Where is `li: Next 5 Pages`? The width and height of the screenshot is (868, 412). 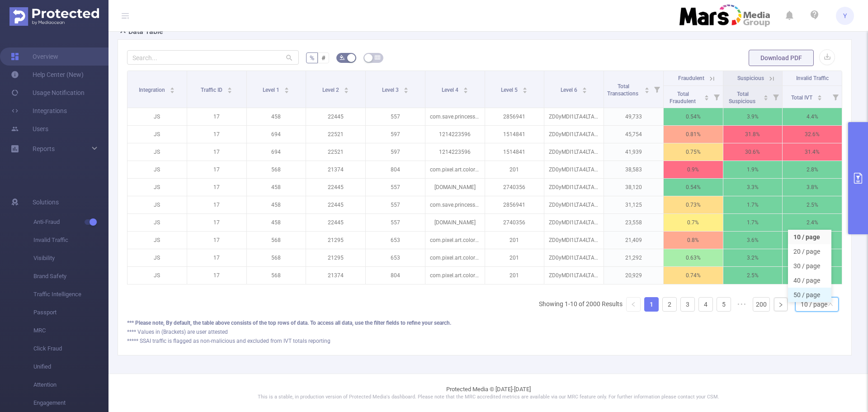
li: Next 5 Pages is located at coordinates (741, 304).